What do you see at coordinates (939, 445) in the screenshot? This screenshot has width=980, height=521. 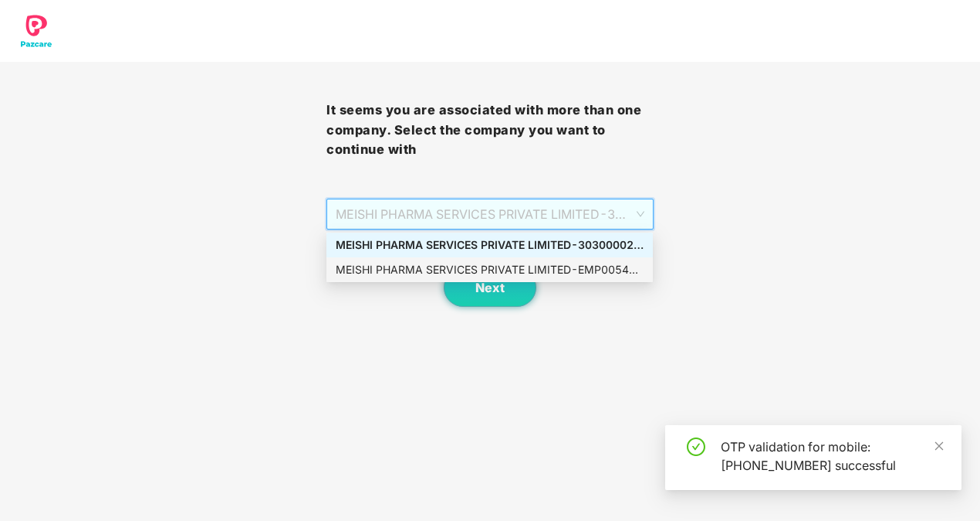 I see `span: close` at bounding box center [939, 445].